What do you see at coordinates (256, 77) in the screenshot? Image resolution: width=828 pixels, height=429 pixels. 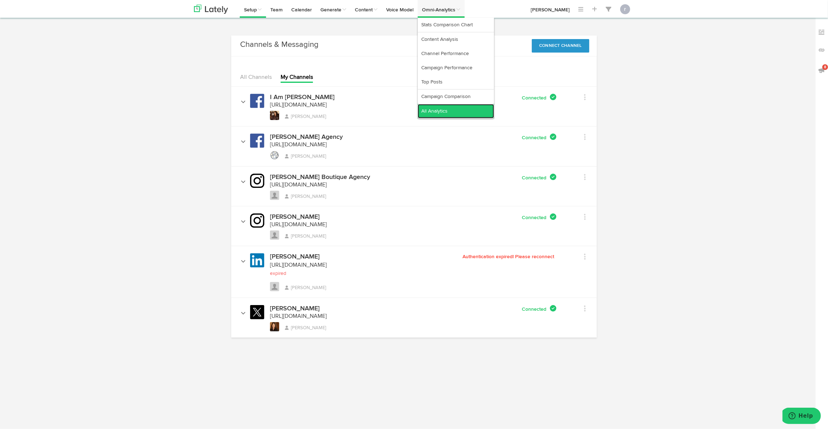 I see `a: All Channels` at bounding box center [256, 77].